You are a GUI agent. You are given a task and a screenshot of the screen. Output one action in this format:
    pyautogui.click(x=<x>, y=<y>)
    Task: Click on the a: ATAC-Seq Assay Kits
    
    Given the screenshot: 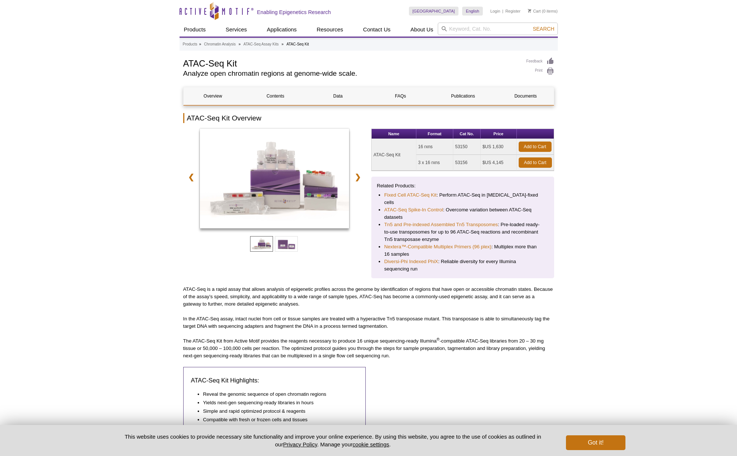 What is the action you would take?
    pyautogui.click(x=261, y=44)
    